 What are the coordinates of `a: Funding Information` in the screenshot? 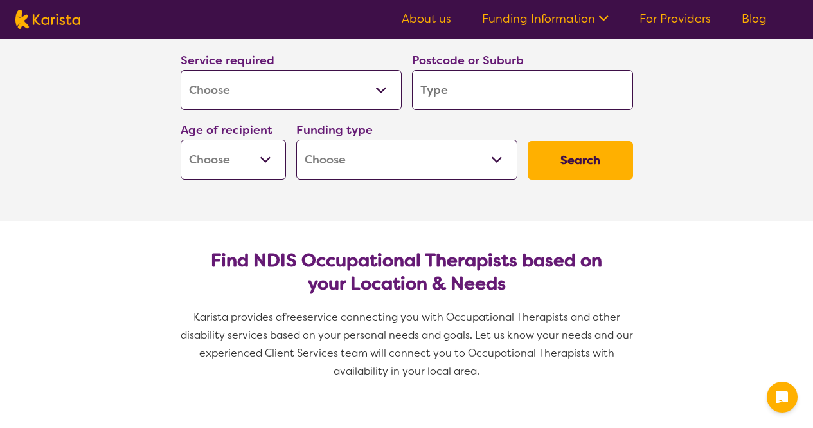 It's located at (545, 19).